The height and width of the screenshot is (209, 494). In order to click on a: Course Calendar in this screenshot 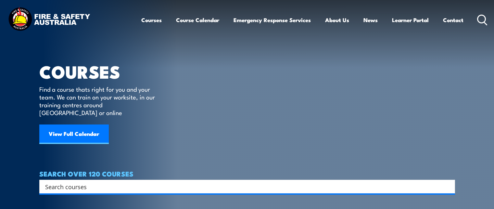, I will do `click(198, 20)`.